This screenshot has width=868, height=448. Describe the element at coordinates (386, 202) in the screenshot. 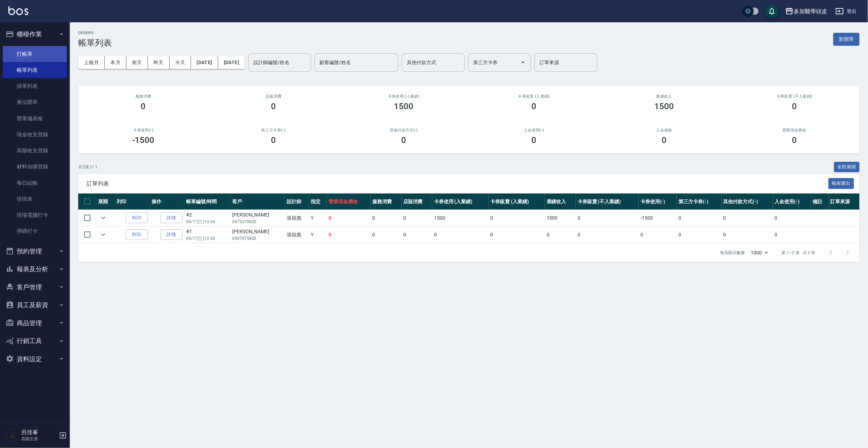

I see `th: 服務消費` at that location.